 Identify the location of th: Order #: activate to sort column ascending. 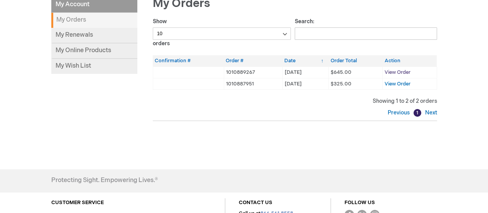
(253, 61).